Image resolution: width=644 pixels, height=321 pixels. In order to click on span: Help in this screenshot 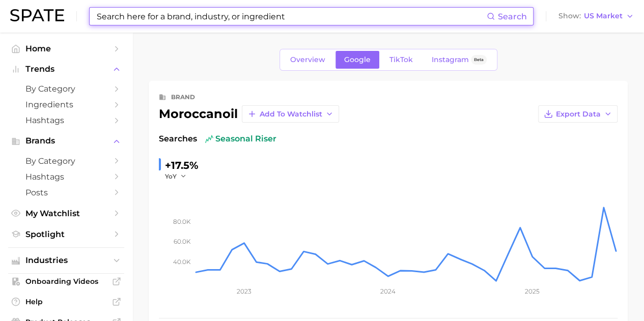, I will do `click(66, 301)`.